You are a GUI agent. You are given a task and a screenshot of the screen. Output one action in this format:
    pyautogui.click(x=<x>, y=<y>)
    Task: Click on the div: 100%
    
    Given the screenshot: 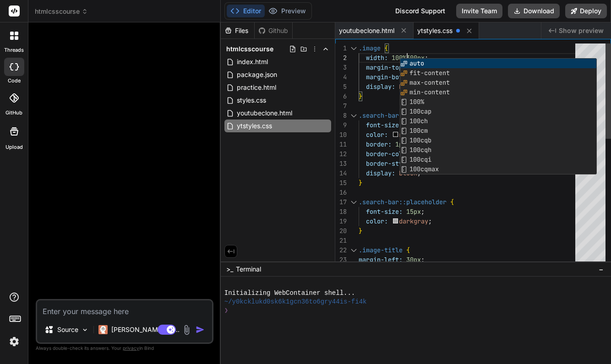 What is the action you would take?
    pyautogui.click(x=498, y=102)
    